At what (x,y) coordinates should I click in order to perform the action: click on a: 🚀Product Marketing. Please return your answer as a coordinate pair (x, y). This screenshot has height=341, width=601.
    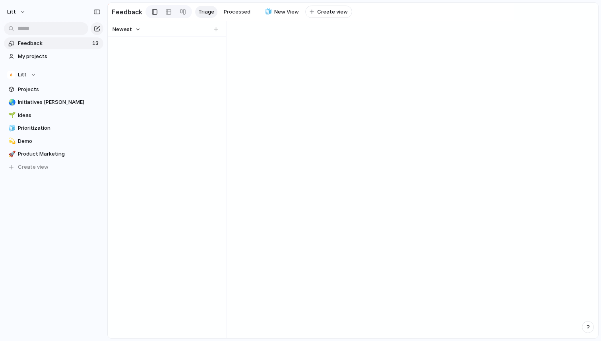
    Looking at the image, I should click on (54, 154).